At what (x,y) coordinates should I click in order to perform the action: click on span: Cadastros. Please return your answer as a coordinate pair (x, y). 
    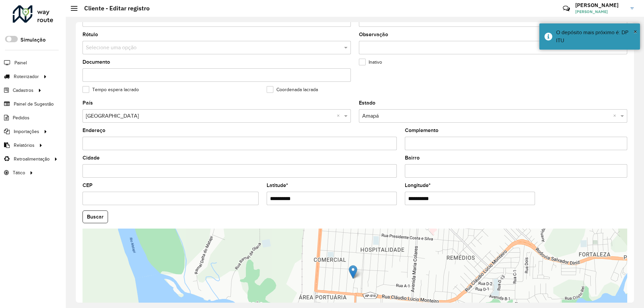
    Looking at the image, I should click on (23, 90).